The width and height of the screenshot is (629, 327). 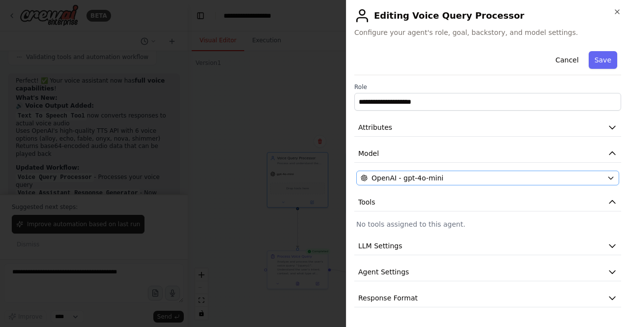 What do you see at coordinates (603, 60) in the screenshot?
I see `button: Save` at bounding box center [603, 60].